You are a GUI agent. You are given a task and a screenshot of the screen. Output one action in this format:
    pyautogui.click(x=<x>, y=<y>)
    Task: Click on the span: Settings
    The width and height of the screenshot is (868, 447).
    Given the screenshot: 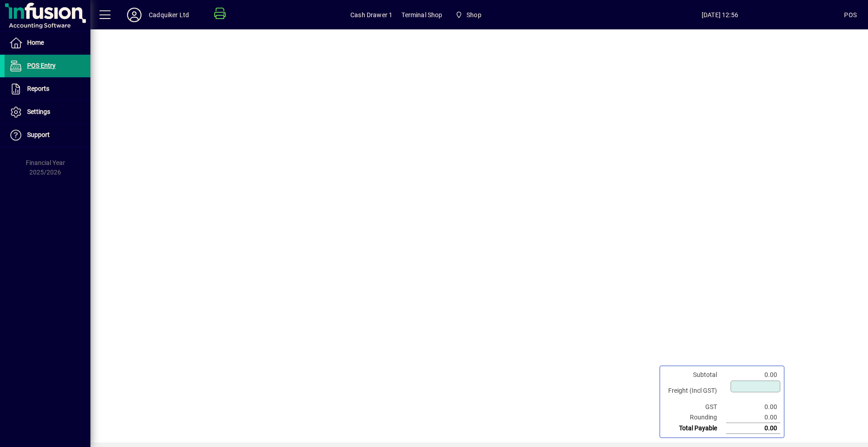 What is the action you would take?
    pyautogui.click(x=38, y=112)
    